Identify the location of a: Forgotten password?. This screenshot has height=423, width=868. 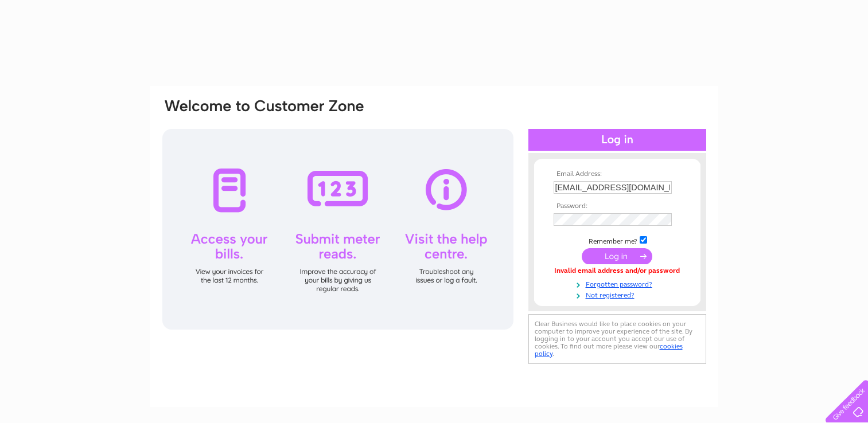
(618, 283).